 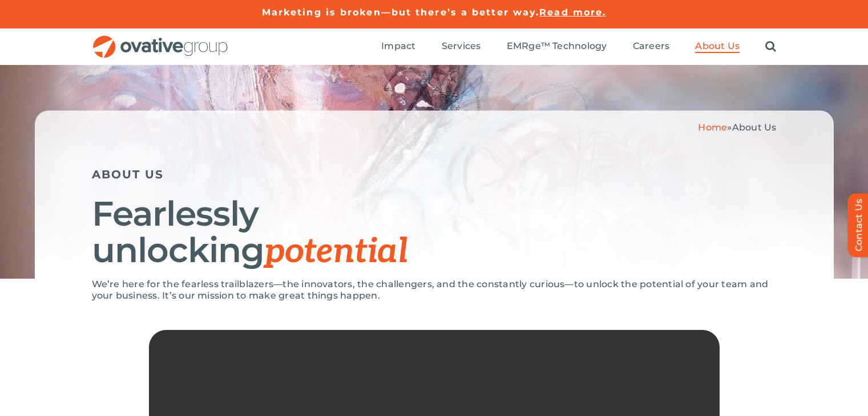 I want to click on a: EMRge™ Technology, so click(x=557, y=46).